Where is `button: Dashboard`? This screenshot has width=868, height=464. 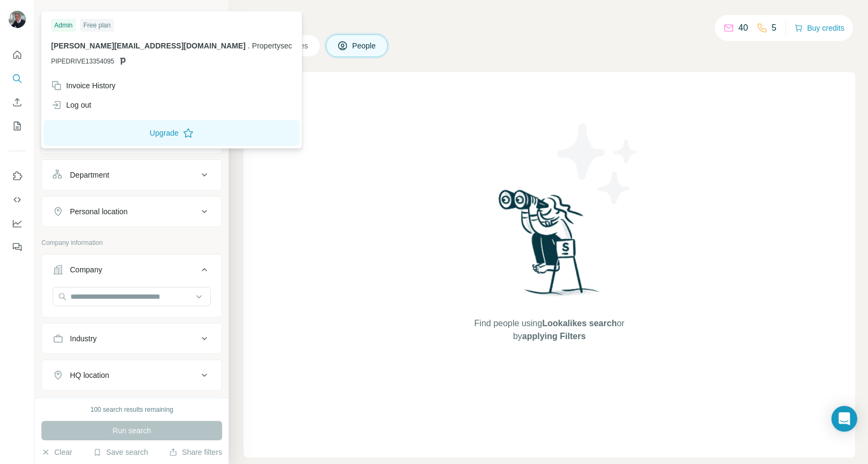
button: Dashboard is located at coordinates (17, 224).